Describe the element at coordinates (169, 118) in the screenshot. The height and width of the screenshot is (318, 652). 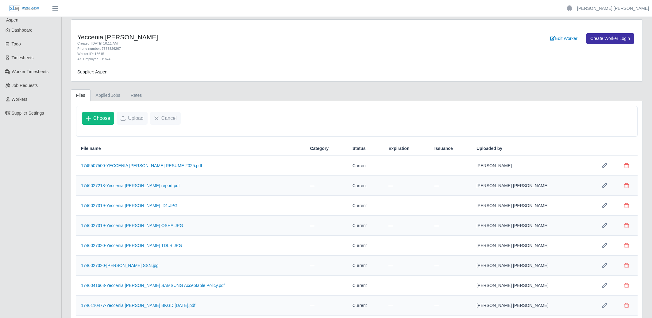
I see `span: Cancel` at that location.